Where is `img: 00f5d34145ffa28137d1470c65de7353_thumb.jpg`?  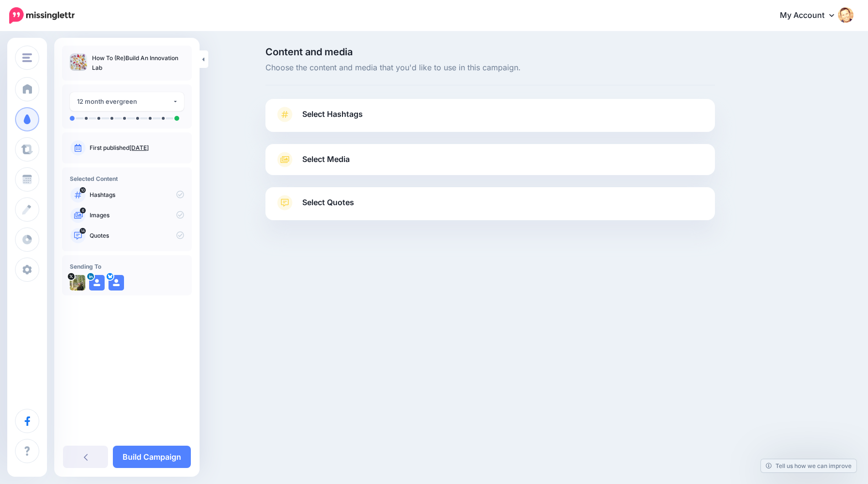 img: 00f5d34145ffa28137d1470c65de7353_thumb.jpg is located at coordinates (78, 62).